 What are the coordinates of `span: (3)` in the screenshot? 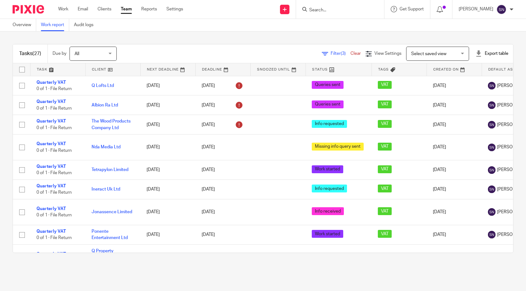 It's located at (343, 53).